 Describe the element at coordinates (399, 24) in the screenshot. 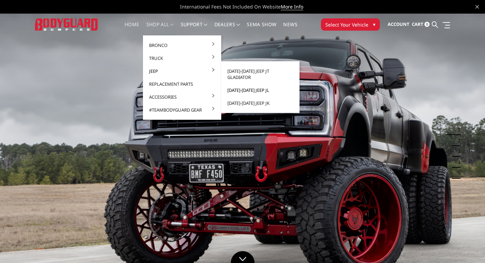

I see `span: Account` at that location.